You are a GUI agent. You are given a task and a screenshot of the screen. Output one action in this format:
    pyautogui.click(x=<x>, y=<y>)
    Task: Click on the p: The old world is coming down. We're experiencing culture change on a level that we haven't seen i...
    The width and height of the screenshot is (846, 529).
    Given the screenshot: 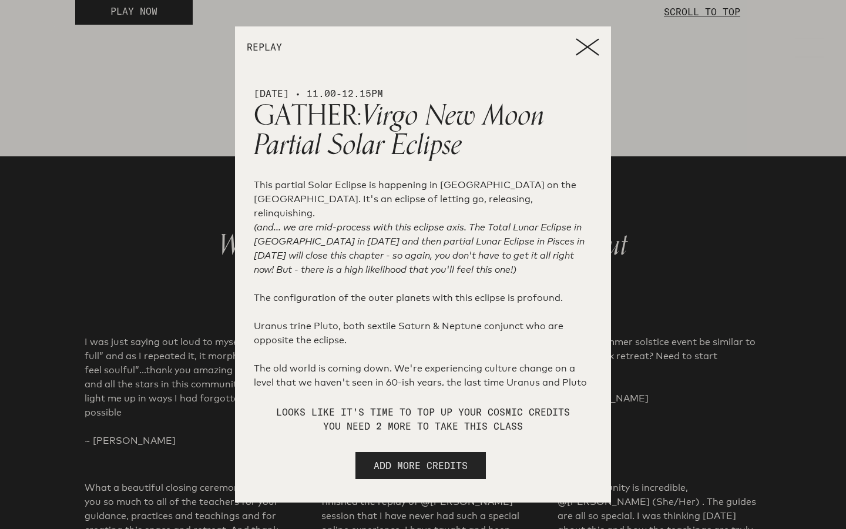 What is the action you would take?
    pyautogui.click(x=423, y=383)
    